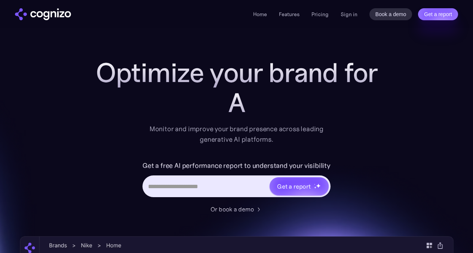 The height and width of the screenshot is (253, 473). Describe the element at coordinates (260, 14) in the screenshot. I see `a: Home` at that location.